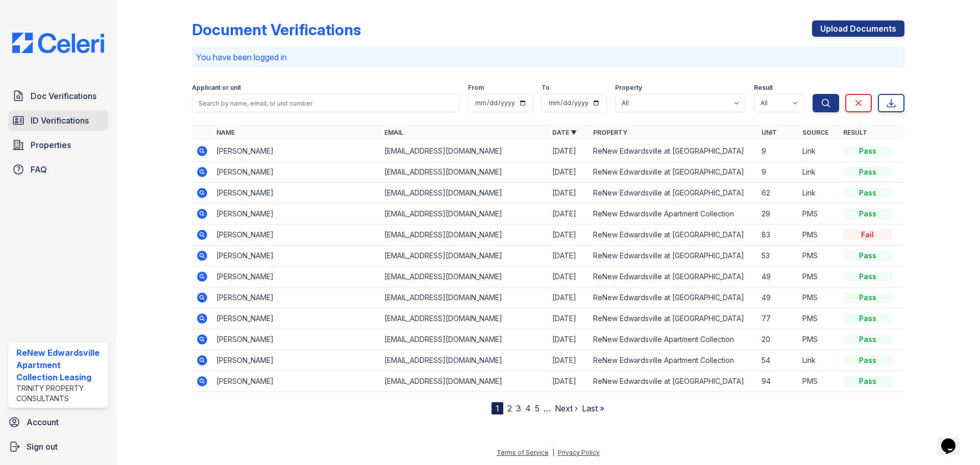 Image resolution: width=980 pixels, height=465 pixels. Describe the element at coordinates (777, 214) in the screenshot. I see `td: 29` at that location.